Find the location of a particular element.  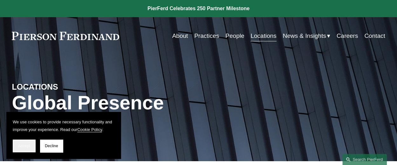

span: Decline is located at coordinates (51, 146).